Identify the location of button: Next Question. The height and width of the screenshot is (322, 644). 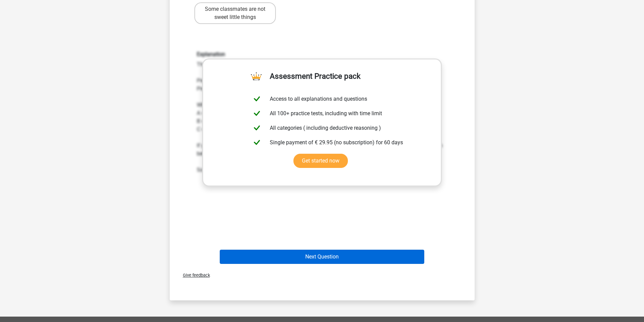
(322, 257).